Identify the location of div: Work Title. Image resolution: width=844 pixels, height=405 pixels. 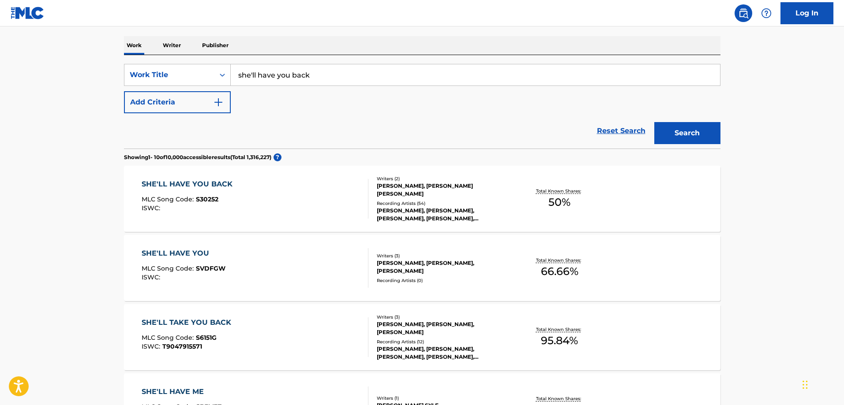
(169, 75).